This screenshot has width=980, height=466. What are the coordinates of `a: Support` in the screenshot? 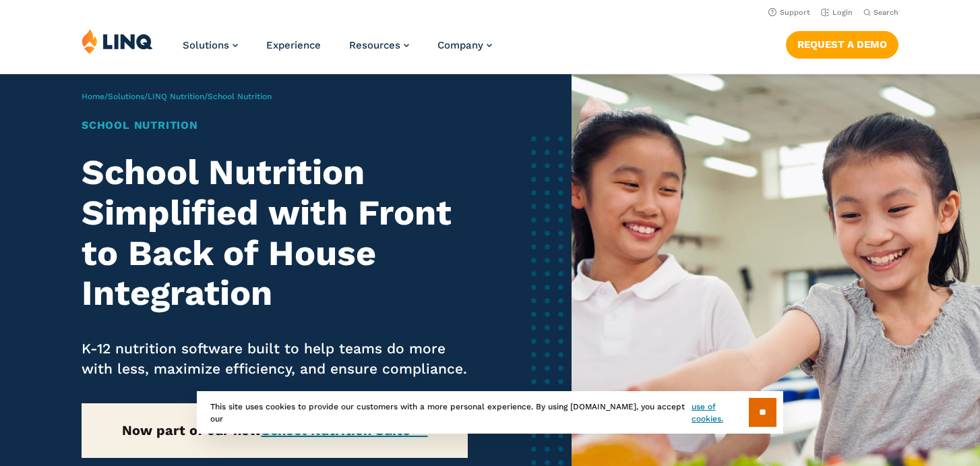 It's located at (789, 12).